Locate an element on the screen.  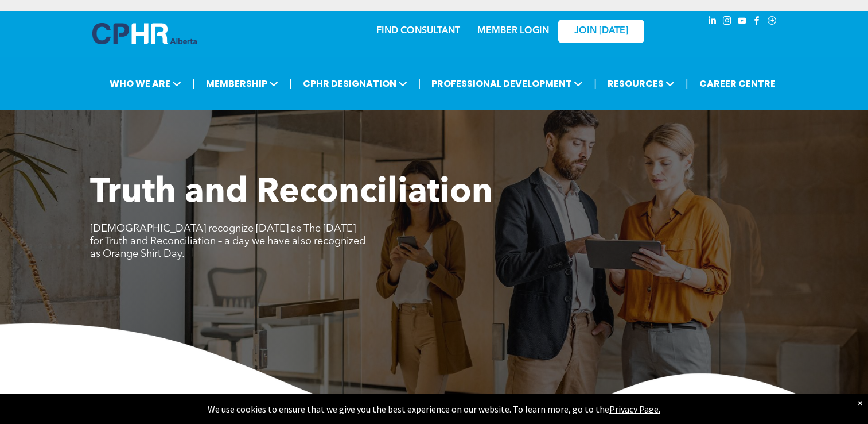
a: Privacy Page. is located at coordinates (635, 409).